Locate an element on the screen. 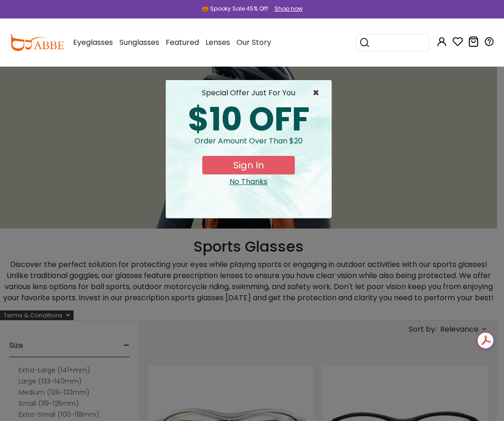 The image size is (504, 421). button: Close is located at coordinates (318, 93).